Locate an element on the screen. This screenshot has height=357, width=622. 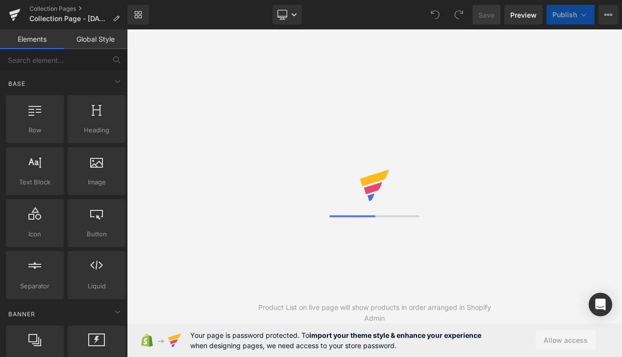
span: Text Block is located at coordinates (35, 182).